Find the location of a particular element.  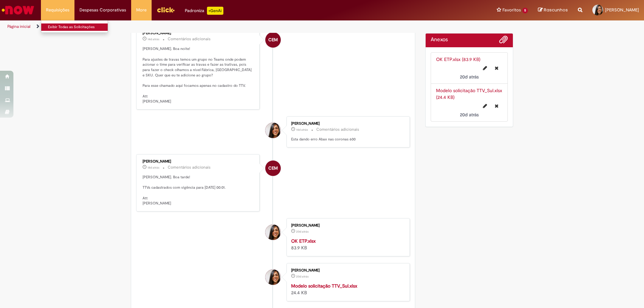

button: Excluir Modelo solicitação TTV_Sul.xlsx is located at coordinates (497, 106).